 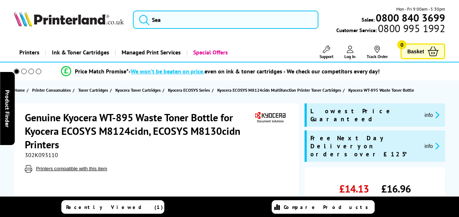 I want to click on span: 0, so click(x=401, y=45).